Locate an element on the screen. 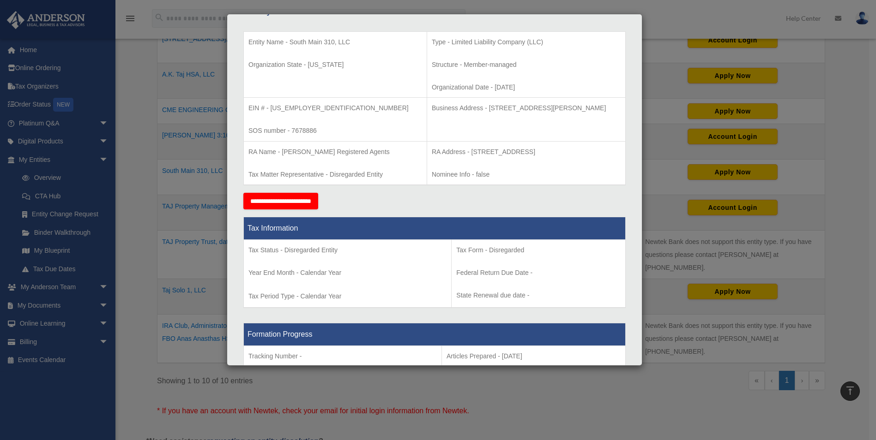 This screenshot has width=876, height=440. p: Entity Name - South Main 310, LLC is located at coordinates (335, 42).